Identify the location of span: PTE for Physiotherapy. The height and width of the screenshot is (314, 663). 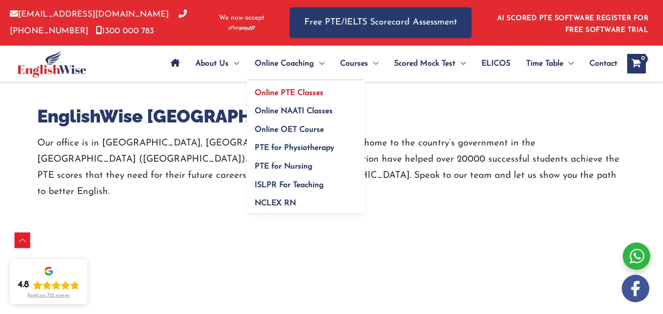
(294, 148).